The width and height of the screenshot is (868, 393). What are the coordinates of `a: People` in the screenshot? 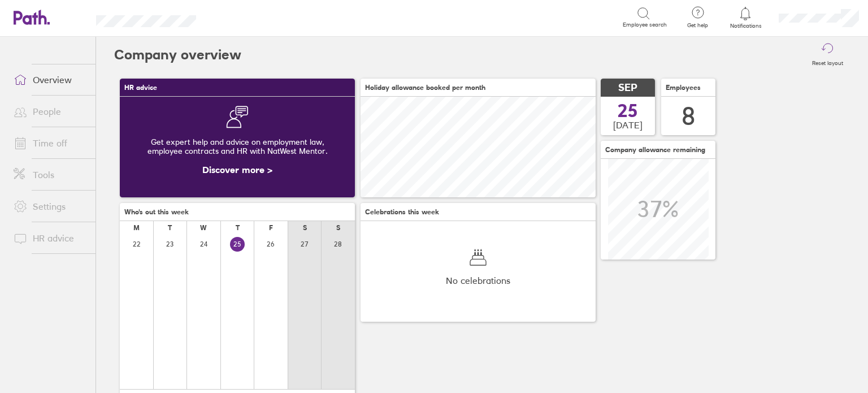 It's located at (50, 111).